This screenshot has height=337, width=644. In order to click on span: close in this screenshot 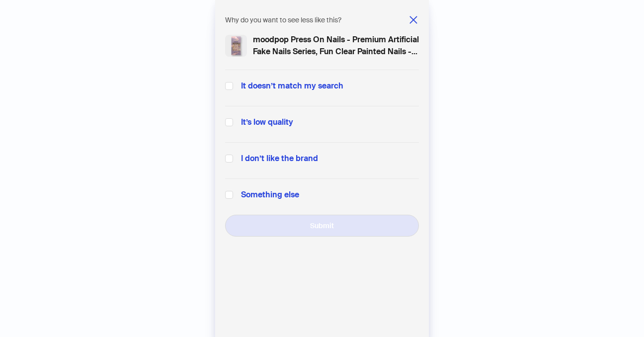, I will do `click(413, 20)`.